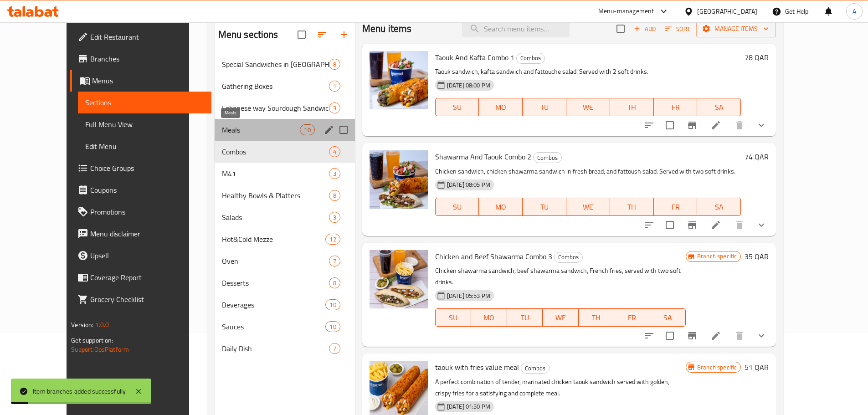 The image size is (868, 415). What do you see at coordinates (80, 392) in the screenshot?
I see `div: Item branches added successfully` at bounding box center [80, 392].